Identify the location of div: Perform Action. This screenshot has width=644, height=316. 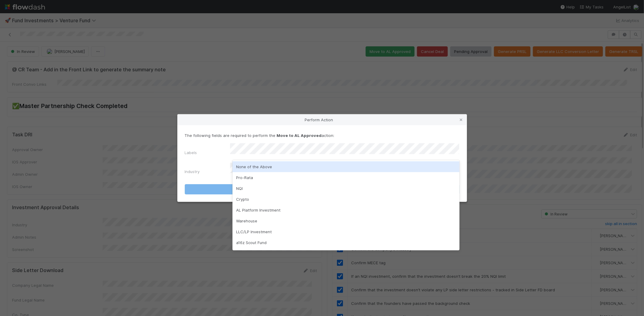
(322, 120).